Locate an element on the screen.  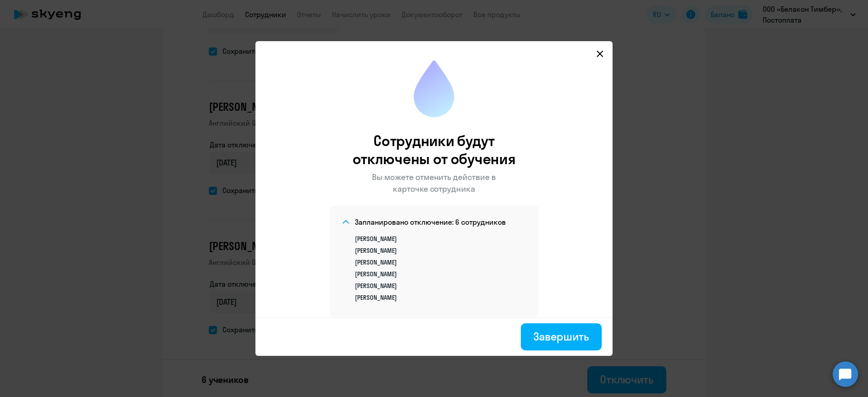
h4: Запланировано отключение: 6 сотрудников is located at coordinates (431, 222).